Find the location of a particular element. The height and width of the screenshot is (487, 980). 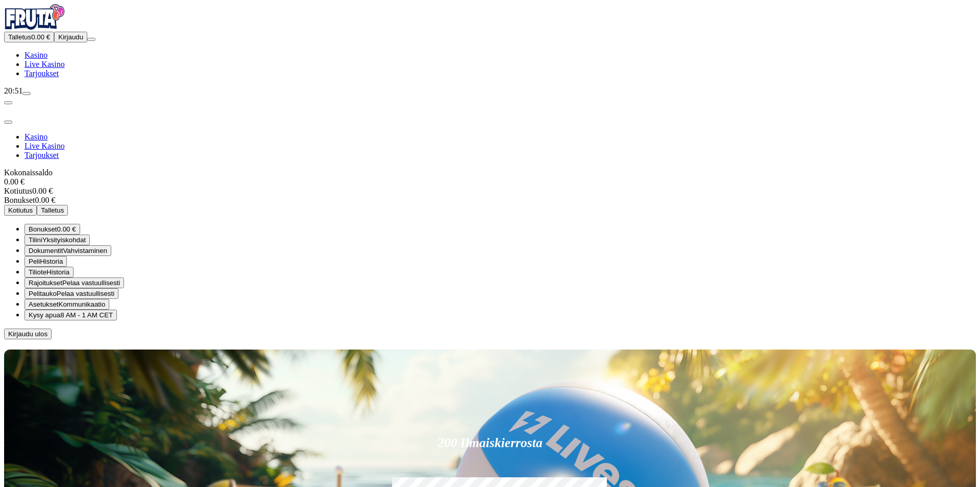

button: close is located at coordinates (8, 122).